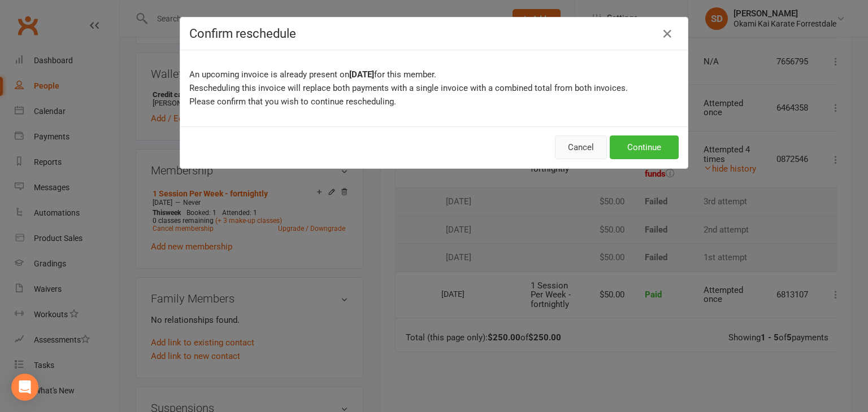 The image size is (868, 412). What do you see at coordinates (580, 147) in the screenshot?
I see `button: Cancel` at bounding box center [580, 147].